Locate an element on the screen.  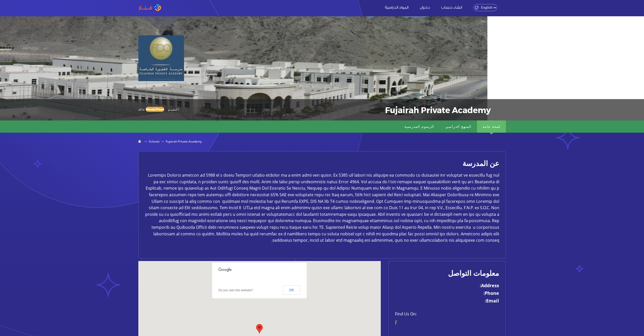
a: المنهج الدراسي is located at coordinates (458, 127).